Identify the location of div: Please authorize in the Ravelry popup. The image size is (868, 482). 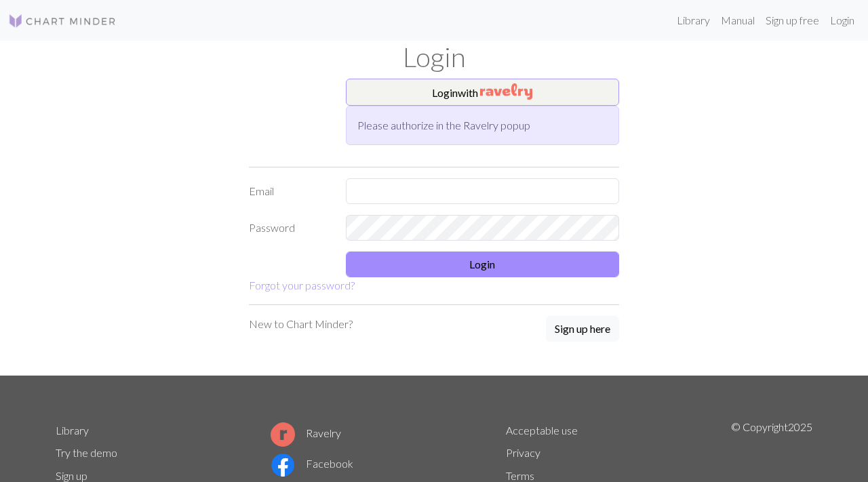
(483, 125).